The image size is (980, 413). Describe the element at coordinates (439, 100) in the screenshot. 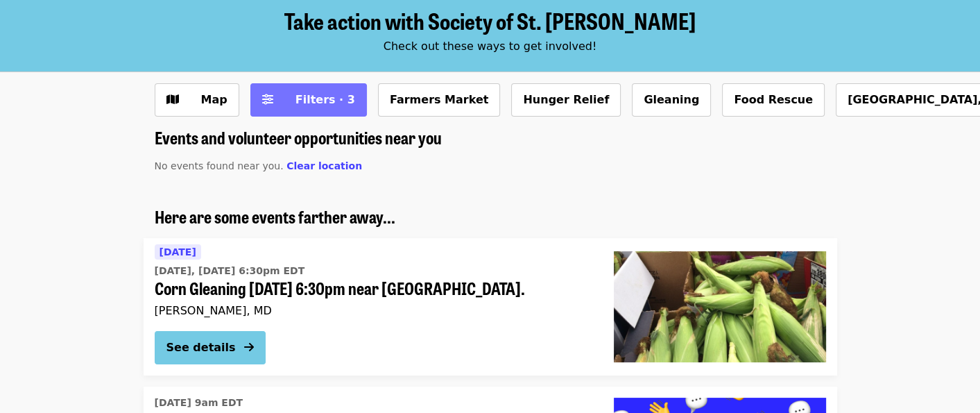

I see `button: Farmers Market` at that location.